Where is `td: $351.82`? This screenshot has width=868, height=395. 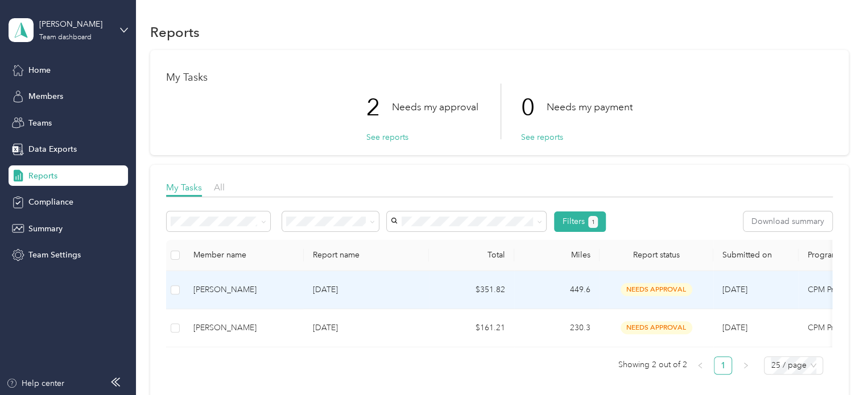 td: $351.82 is located at coordinates (472, 290).